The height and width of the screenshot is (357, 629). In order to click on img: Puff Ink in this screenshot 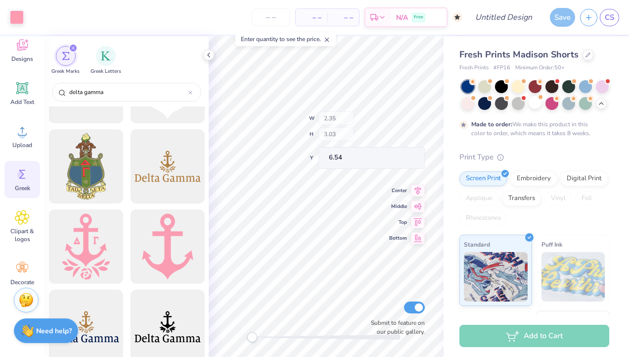, I will do `click(573, 276)`.